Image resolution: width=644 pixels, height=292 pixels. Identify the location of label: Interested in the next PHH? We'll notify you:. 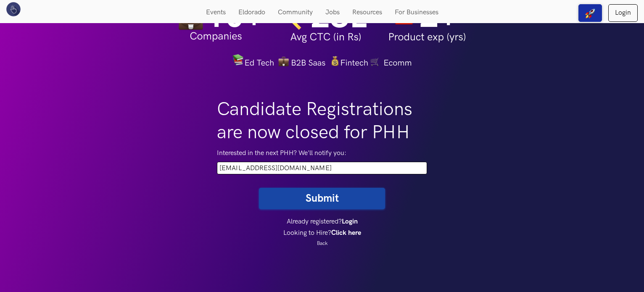
(322, 153).